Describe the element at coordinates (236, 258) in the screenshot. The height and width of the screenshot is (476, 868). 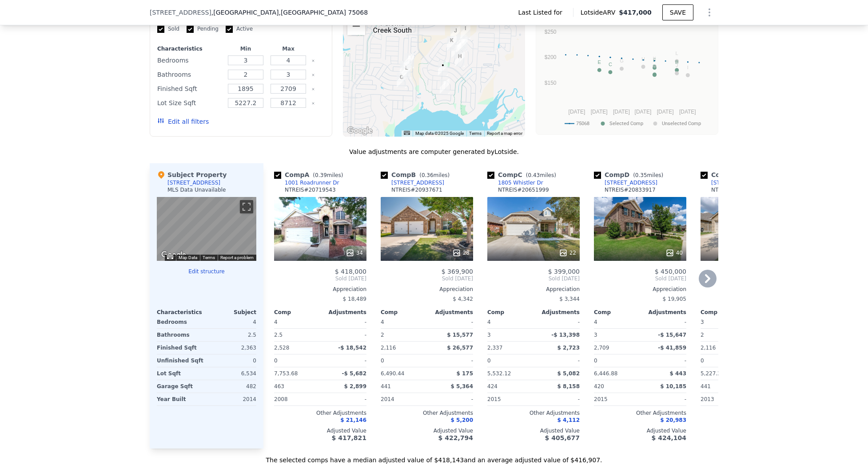
I see `a: Report a problem` at that location.